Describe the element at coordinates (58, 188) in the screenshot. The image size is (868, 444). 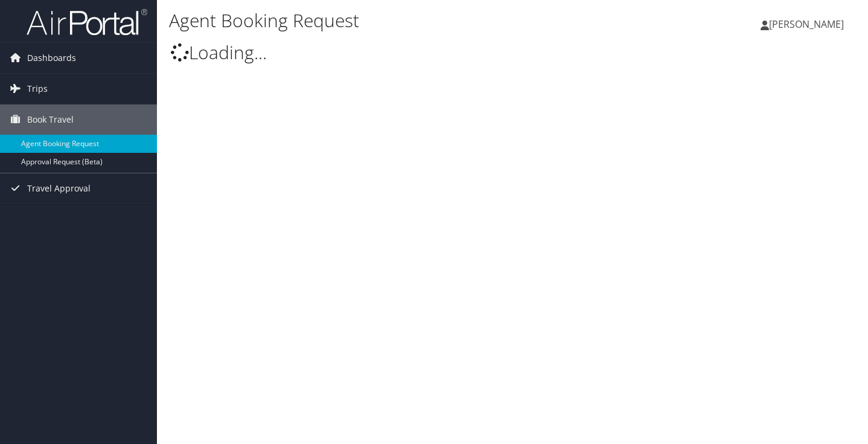
I see `span: Travel Approval` at that location.